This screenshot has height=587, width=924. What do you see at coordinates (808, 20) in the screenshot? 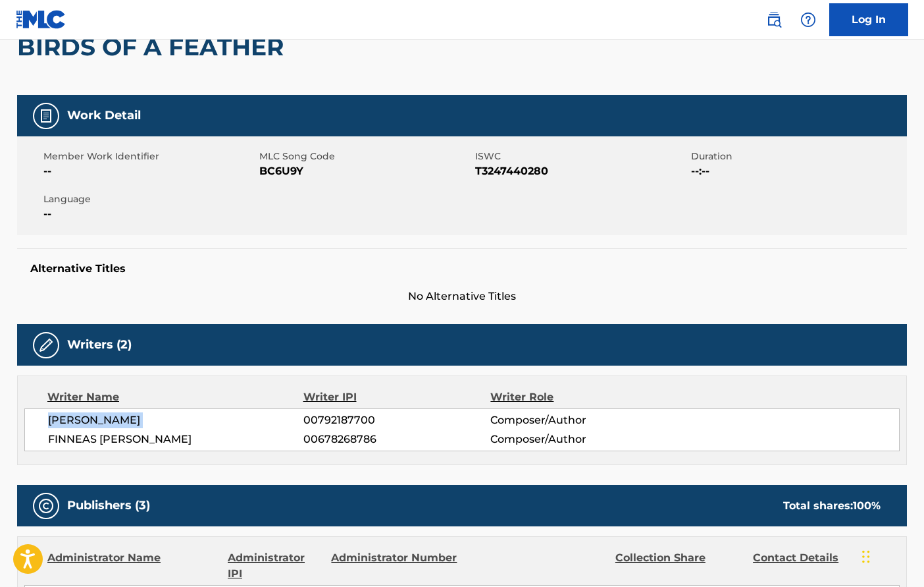
I see `img: help` at bounding box center [808, 20].